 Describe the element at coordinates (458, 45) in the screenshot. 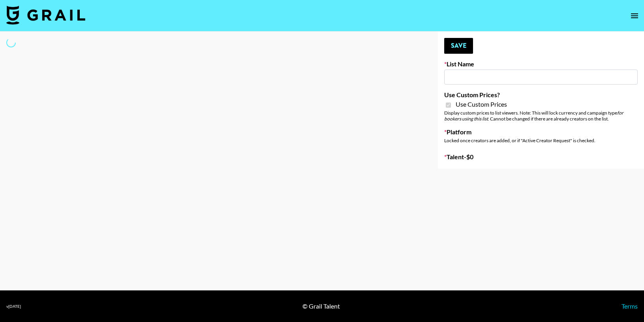

I see `button: Save` at that location.